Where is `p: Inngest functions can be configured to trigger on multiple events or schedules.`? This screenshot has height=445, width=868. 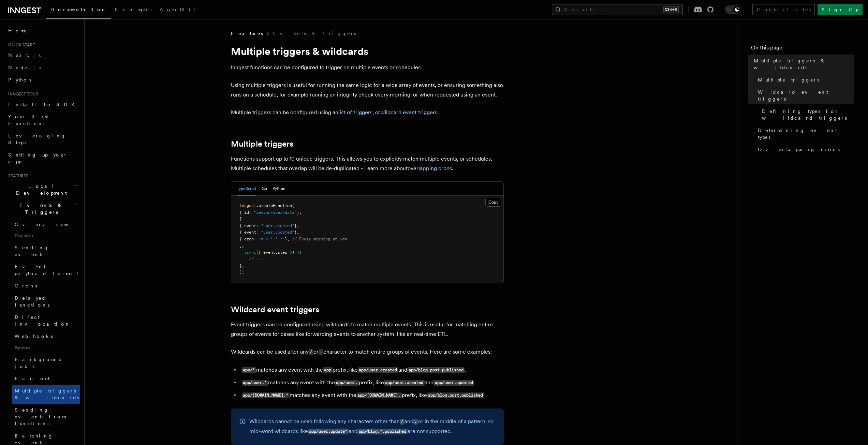
p: Inngest functions can be configured to trigger on multiple events or schedules. is located at coordinates (367, 68).